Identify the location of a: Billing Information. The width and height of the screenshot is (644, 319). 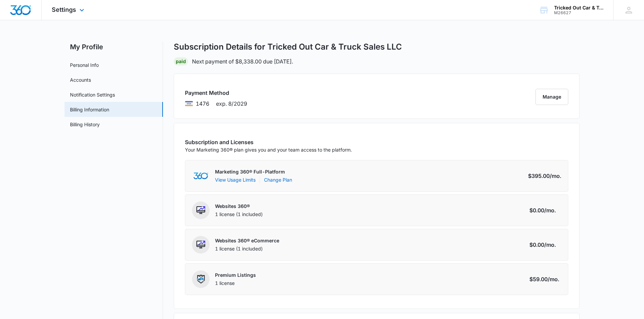
(90, 110).